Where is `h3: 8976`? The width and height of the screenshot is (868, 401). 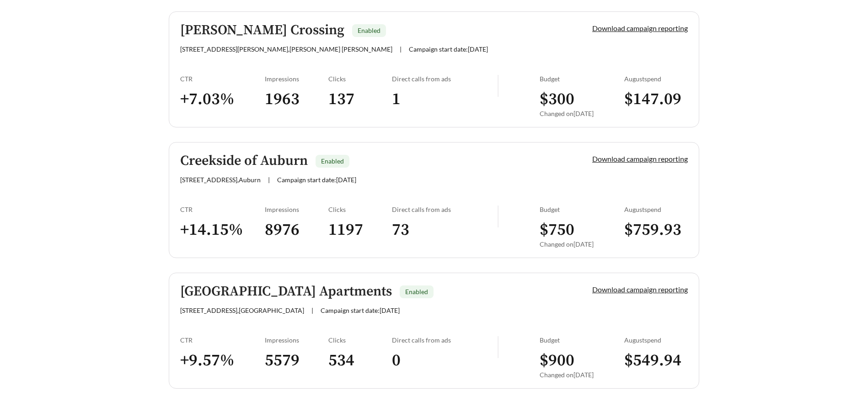 h3: 8976 is located at coordinates (296, 230).